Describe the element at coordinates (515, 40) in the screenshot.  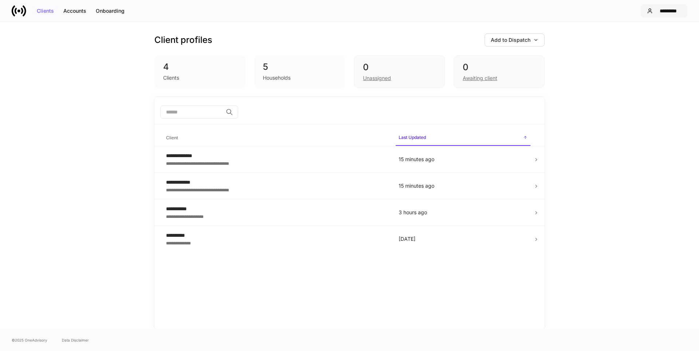
I see `div: Add to Dispatch` at that location.